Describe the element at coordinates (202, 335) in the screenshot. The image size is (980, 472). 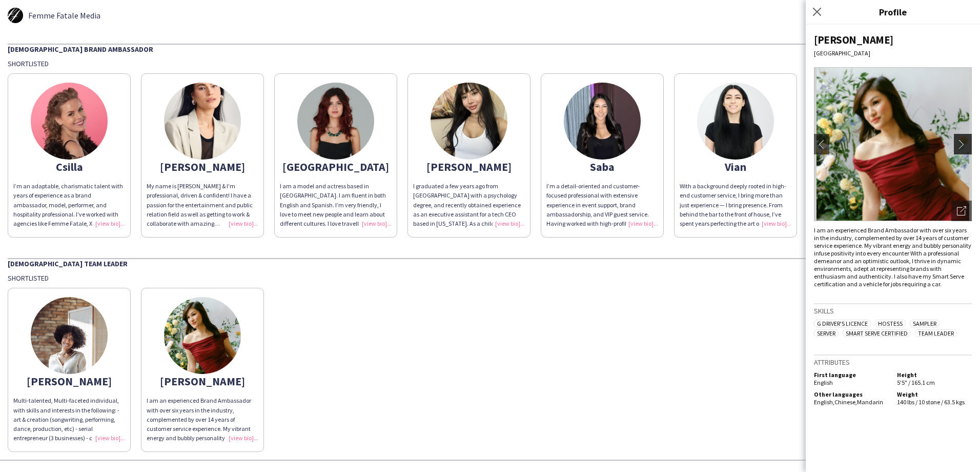
I see `img: thumb-6822569337d1e.jpeg` at that location.